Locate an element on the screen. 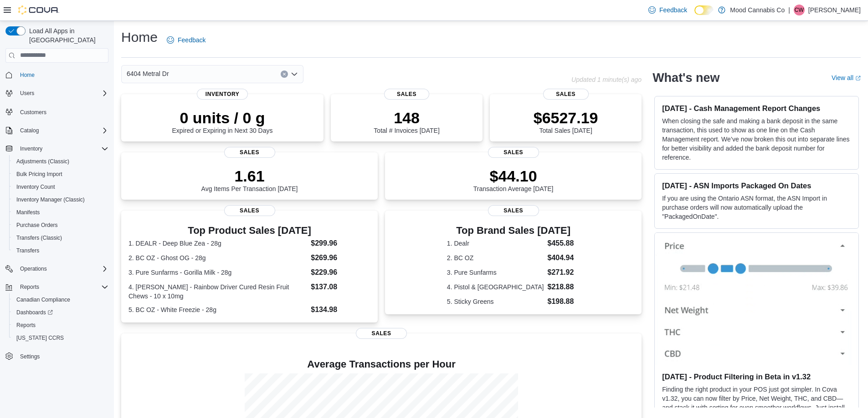 This screenshot has width=868, height=418. input: Dark Mode is located at coordinates (703, 10).